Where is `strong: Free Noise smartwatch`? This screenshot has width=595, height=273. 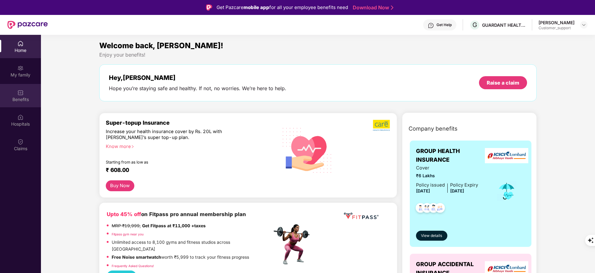
strong: Free Noise smartwatch is located at coordinates (137, 257).